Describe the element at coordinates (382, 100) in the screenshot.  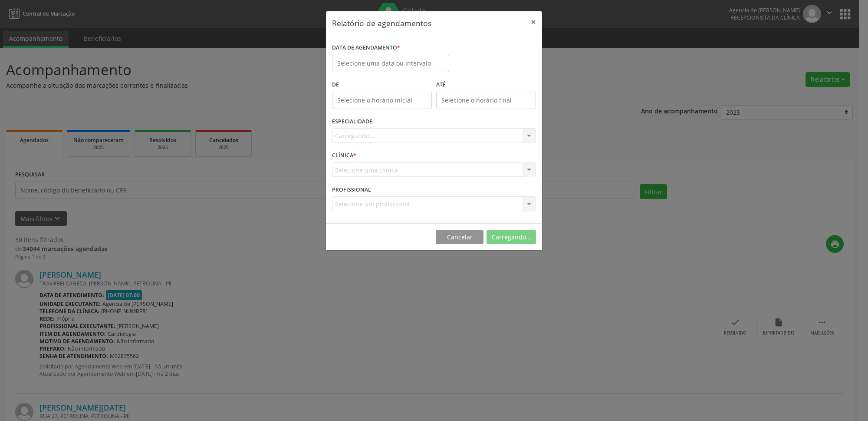
I see `input: Selecione o horário inicial` at that location.